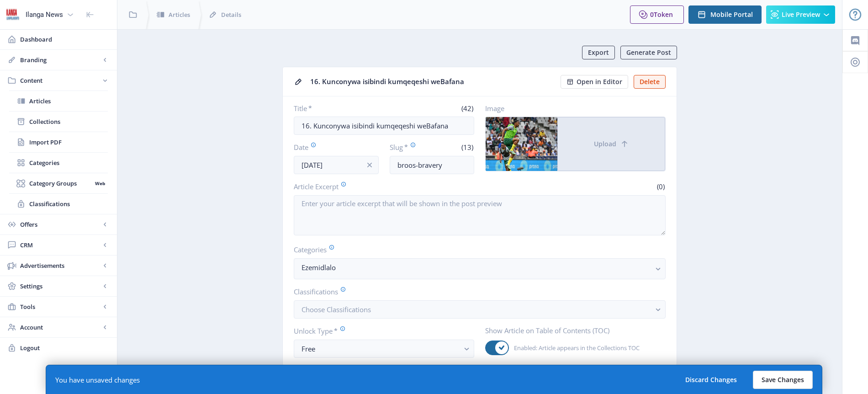  Describe the element at coordinates (58, 142) in the screenshot. I see `a: Import PDF` at that location.